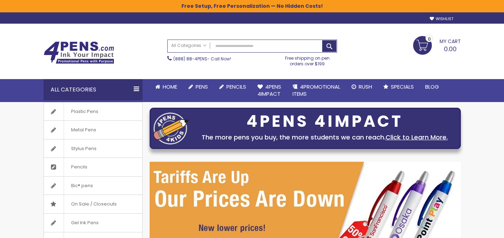 This screenshot has height=238, width=504. I want to click on a: (888) 88-4PENS, so click(190, 59).